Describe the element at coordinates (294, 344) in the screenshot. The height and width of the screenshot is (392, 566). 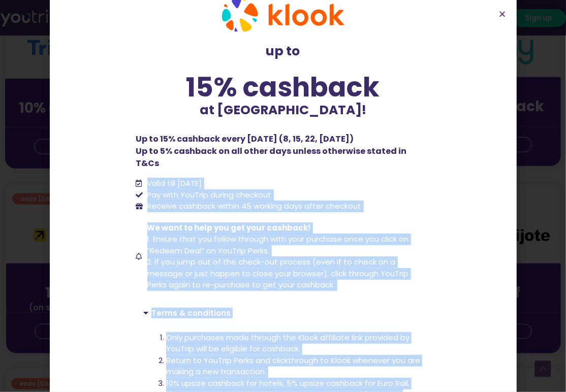
I see `li: Only purchases made through the Klook affiliate link provided by YouTrip will be eligible for cas...` at that location.